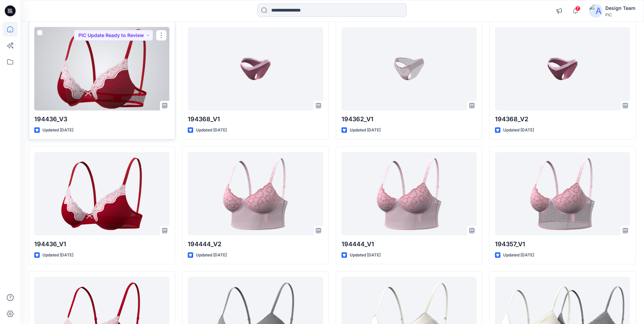 This screenshot has width=644, height=324. What do you see at coordinates (562, 193) in the screenshot?
I see `a: 194357_V1` at bounding box center [562, 193].